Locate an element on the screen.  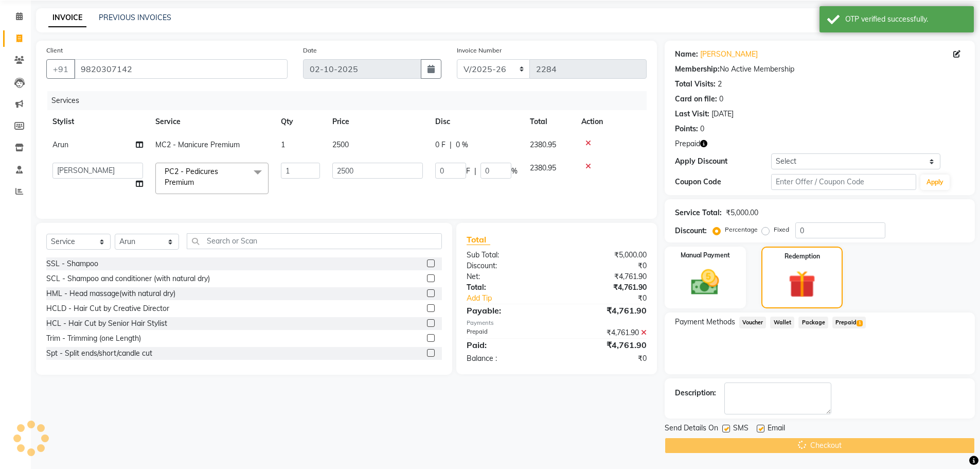
button: Apply is located at coordinates (935, 182).